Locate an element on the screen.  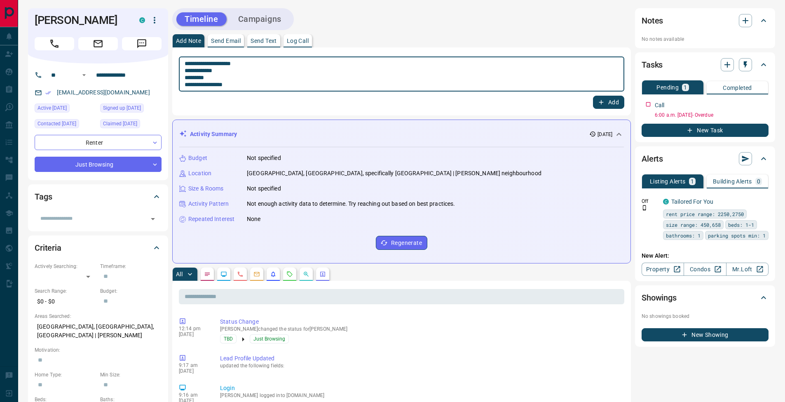
div: Alerts is located at coordinates (705, 159).